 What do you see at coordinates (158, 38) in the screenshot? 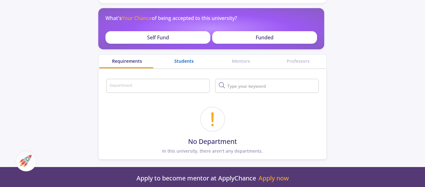
I see `p: Self Fund` at bounding box center [158, 38].